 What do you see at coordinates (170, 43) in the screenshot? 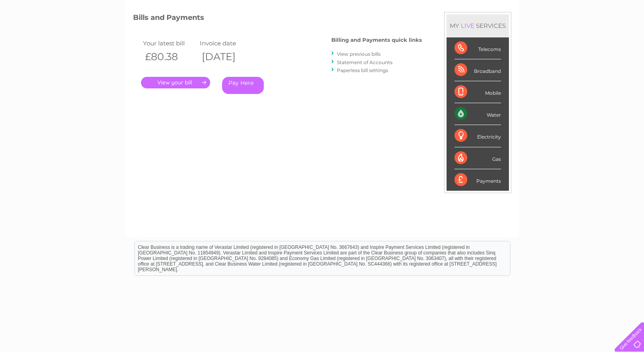
I see `td: Your latest bill` at bounding box center [170, 43].